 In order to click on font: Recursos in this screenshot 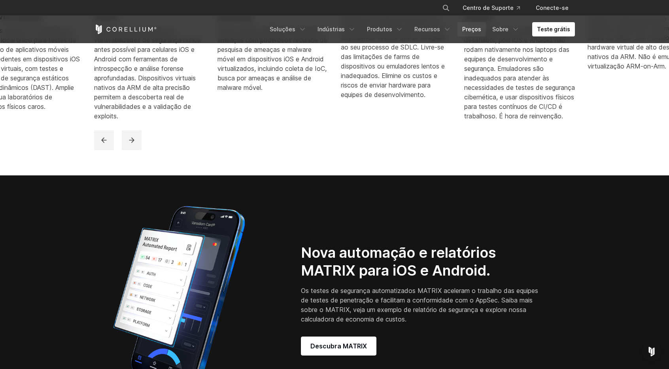, I will do `click(427, 29)`.